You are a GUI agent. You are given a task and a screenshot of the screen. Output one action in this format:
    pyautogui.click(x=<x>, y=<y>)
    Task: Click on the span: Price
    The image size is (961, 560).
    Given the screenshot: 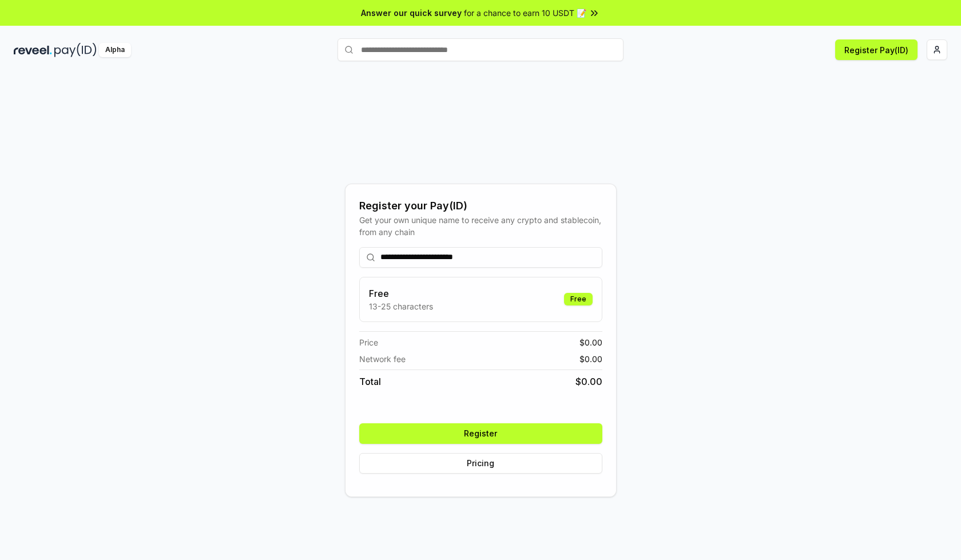 What is the action you would take?
    pyautogui.click(x=369, y=342)
    